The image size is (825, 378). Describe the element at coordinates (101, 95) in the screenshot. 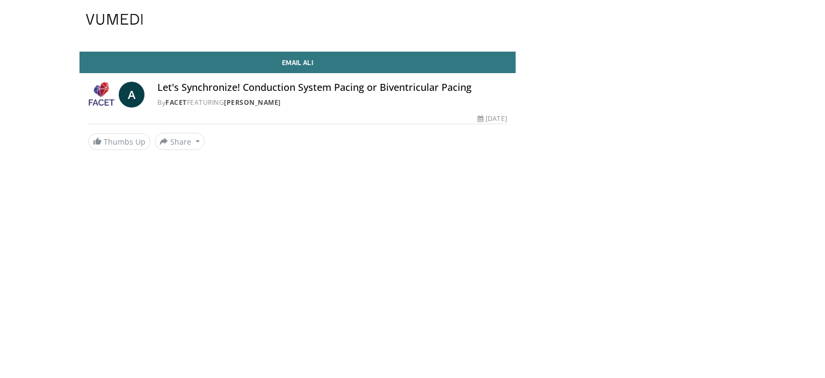

I see `img: FACET` at that location.